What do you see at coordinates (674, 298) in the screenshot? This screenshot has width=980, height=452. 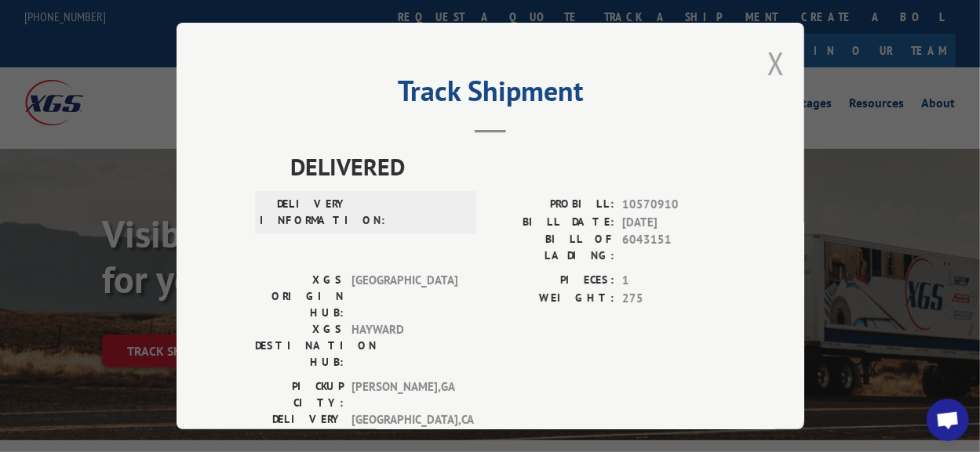 I see `span: 275` at bounding box center [674, 298].